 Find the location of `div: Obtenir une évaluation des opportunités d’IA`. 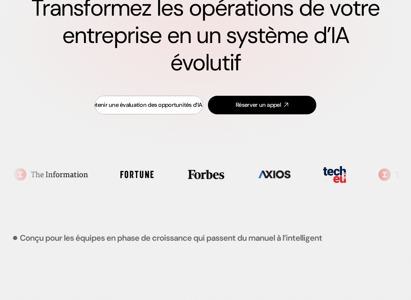

div: Obtenir une évaluation des opportunités d’IA is located at coordinates (145, 105).